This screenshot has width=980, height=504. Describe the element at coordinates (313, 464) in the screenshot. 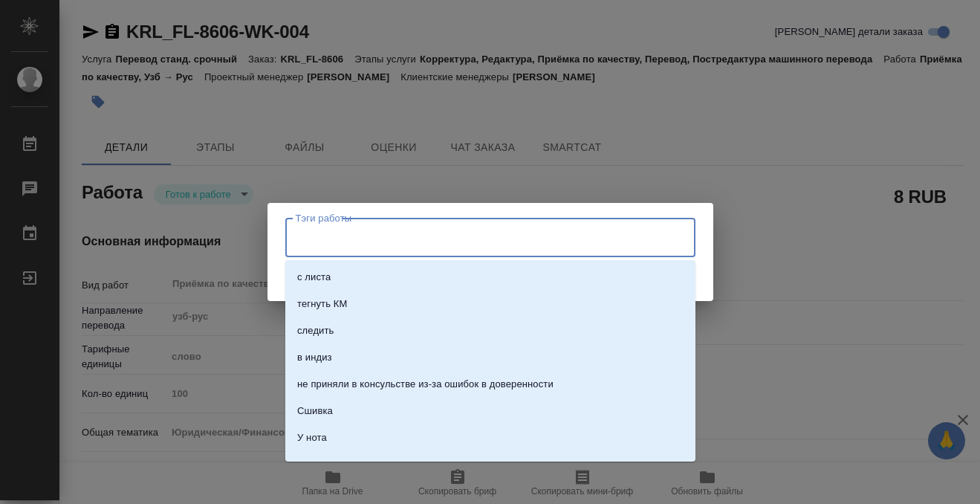

I see `p: сшивка` at that location.